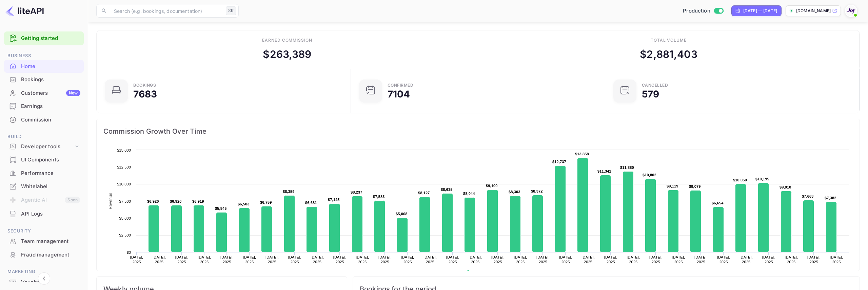 Image resolution: width=868 pixels, height=290 pixels. I want to click on div: Bookings, so click(50, 80).